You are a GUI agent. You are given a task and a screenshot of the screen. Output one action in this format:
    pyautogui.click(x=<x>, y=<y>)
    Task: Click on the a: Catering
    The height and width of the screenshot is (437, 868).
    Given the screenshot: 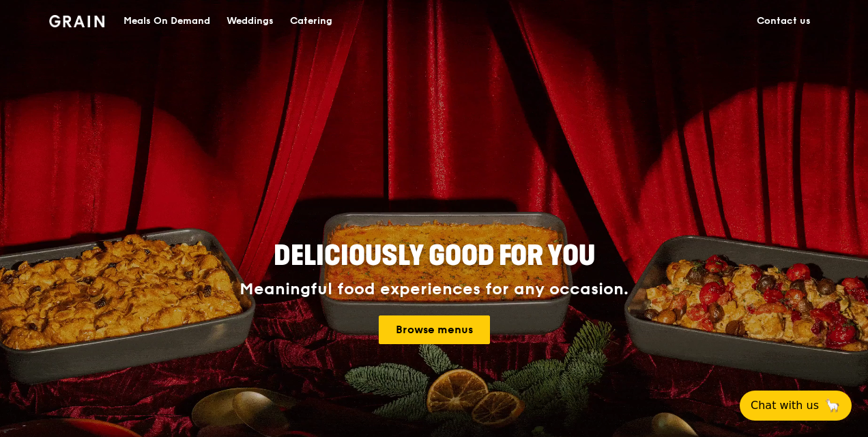 What is the action you would take?
    pyautogui.click(x=311, y=21)
    